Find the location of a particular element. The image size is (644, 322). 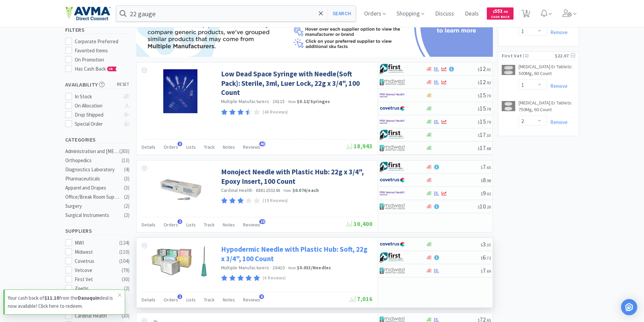

span: 8881250248 is located at coordinates (268, 190).